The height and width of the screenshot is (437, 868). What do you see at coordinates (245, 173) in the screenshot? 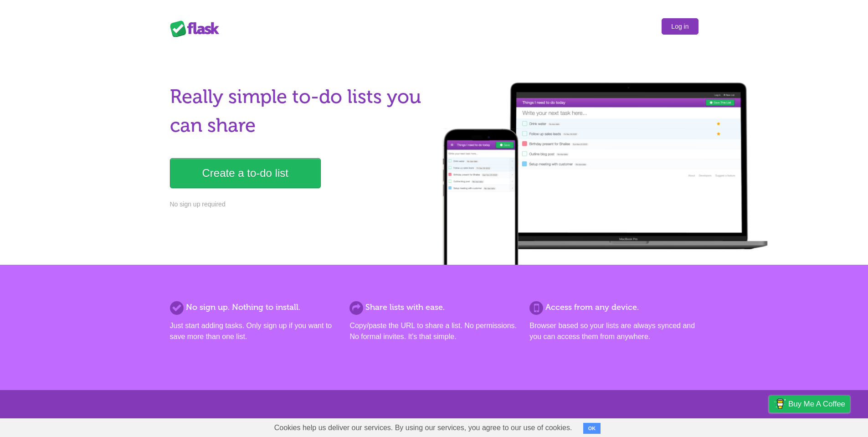
I see `a: Create a to-do list` at bounding box center [245, 173].